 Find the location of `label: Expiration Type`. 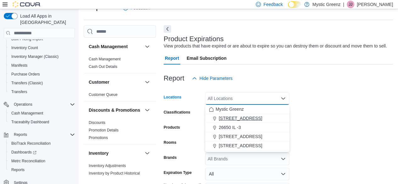

label: Expiration Type is located at coordinates (177, 173).